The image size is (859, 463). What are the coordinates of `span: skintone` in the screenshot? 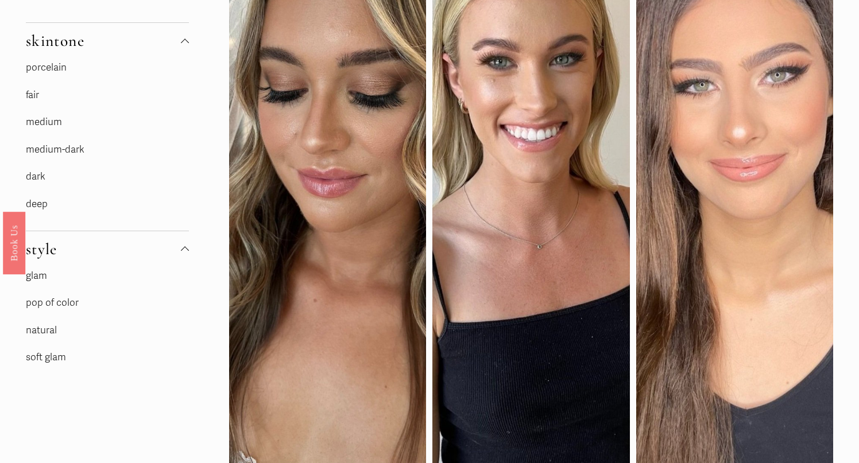 It's located at (103, 41).